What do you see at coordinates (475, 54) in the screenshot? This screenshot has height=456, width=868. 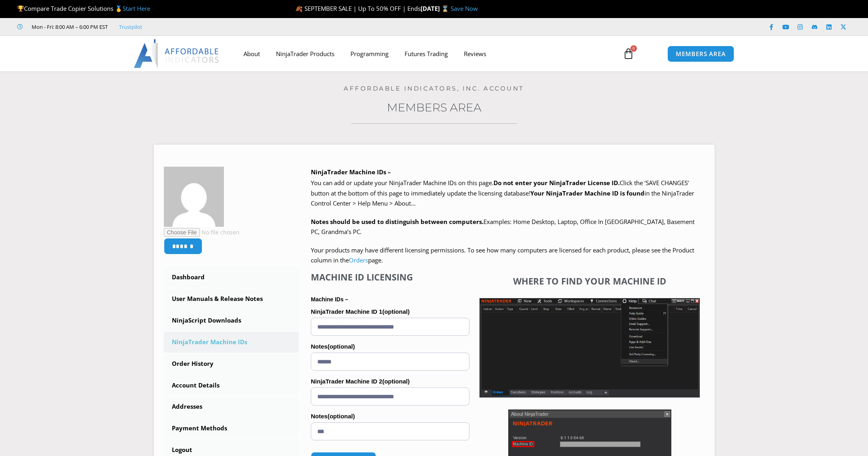 I see `a: Reviews` at bounding box center [475, 54].